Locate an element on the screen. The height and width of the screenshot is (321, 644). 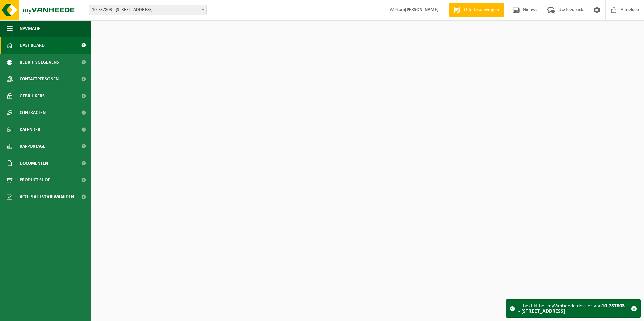
span: Kalender is located at coordinates (30, 130).